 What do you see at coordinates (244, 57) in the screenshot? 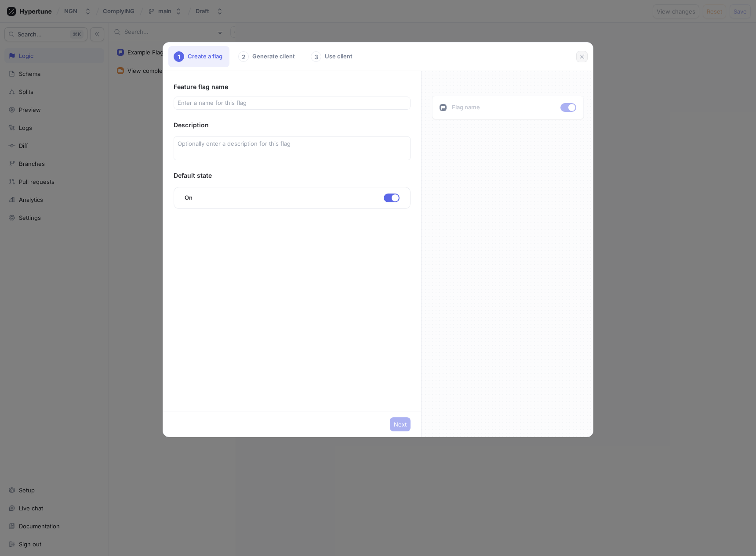
I see `div: 2` at bounding box center [244, 57].